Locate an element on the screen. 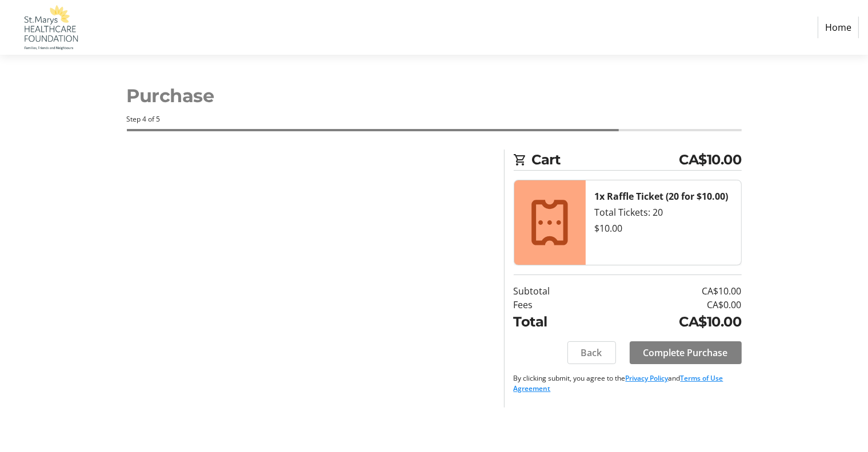  h1: Purchase is located at coordinates (434, 96).